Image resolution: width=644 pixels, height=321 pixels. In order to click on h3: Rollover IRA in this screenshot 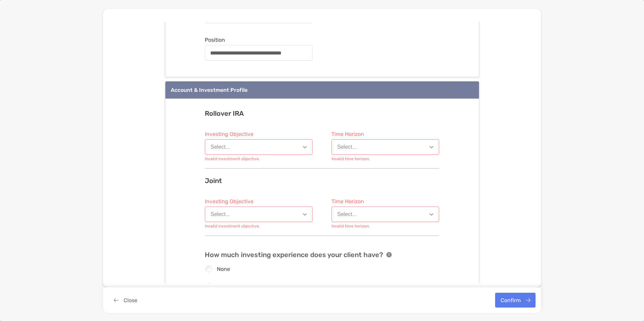, I will do `click(322, 113)`.